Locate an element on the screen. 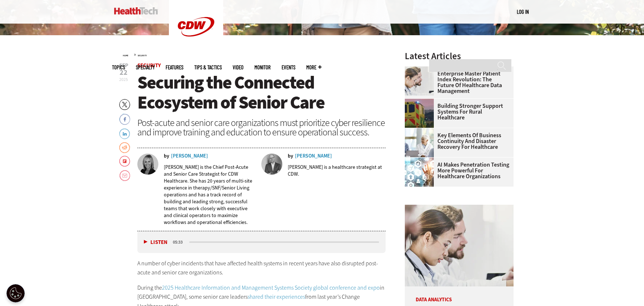 The image size is (644, 306). img: Healthcare and hacking concept is located at coordinates (419, 172).